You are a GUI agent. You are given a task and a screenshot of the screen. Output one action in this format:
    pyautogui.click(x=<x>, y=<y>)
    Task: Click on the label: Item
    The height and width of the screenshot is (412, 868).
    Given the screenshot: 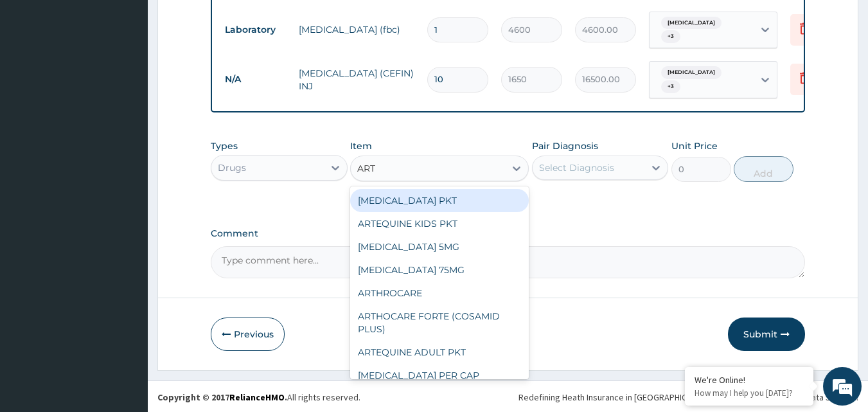 What is the action you would take?
    pyautogui.click(x=361, y=146)
    